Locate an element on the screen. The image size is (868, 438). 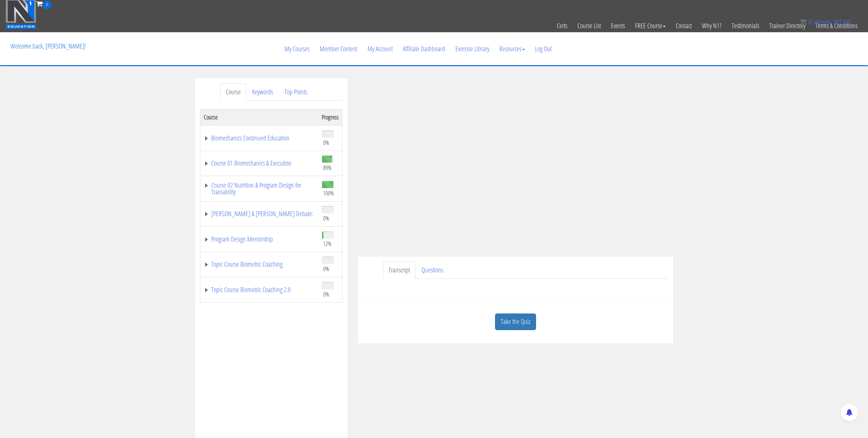
a: Log Out is located at coordinates (543, 49).